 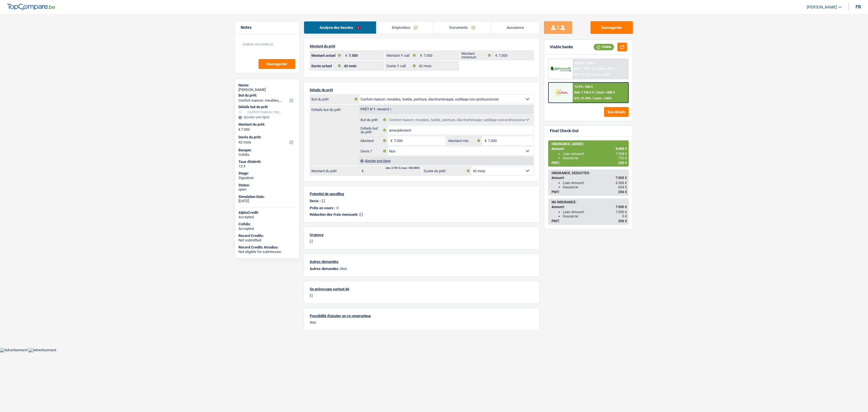 What do you see at coordinates (384, 109) in the screenshot?
I see `span: - Priorité 1` at bounding box center [384, 109].